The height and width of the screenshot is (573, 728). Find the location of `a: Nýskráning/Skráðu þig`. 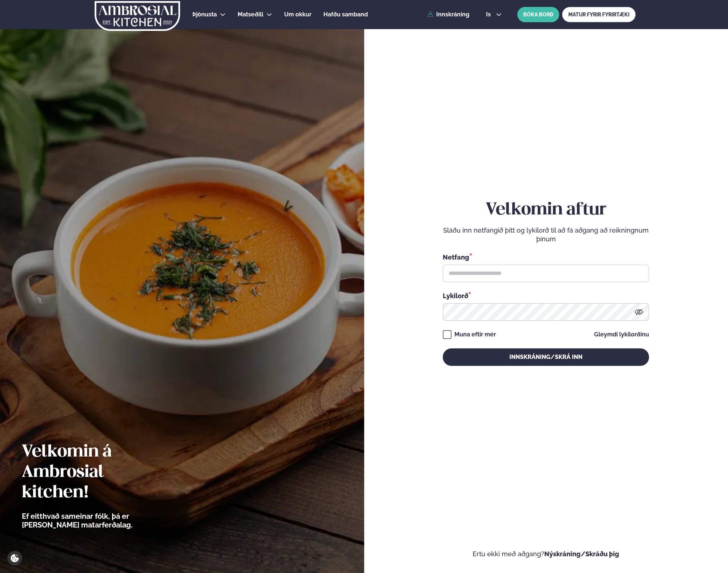

a: Nýskráning/Skráðu þig is located at coordinates (581, 554).